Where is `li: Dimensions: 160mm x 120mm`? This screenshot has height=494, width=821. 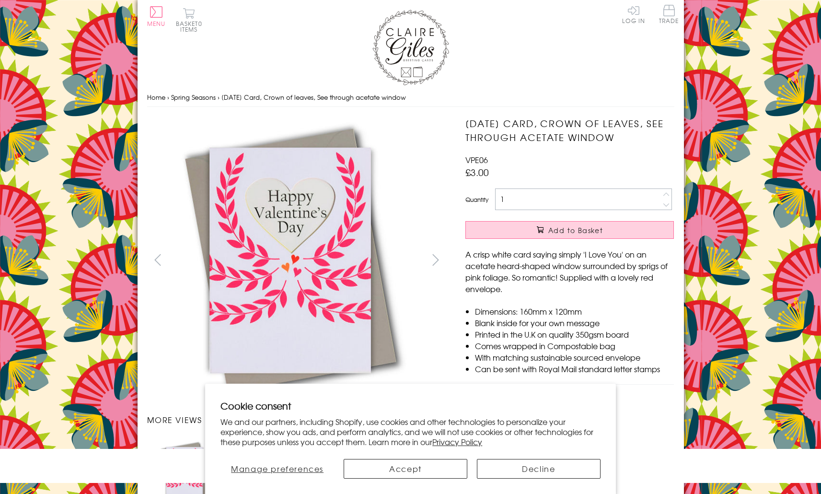 li: Dimensions: 160mm x 120mm is located at coordinates (574, 311).